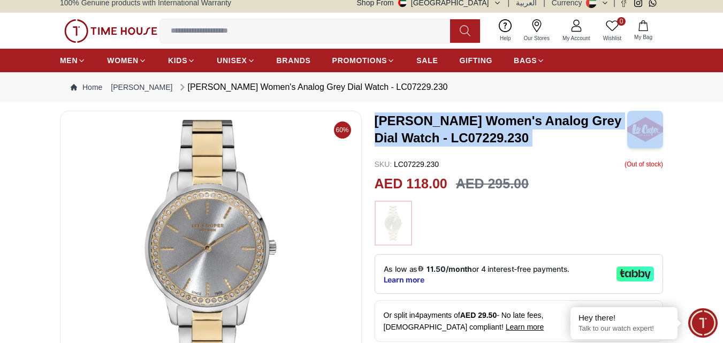 This screenshot has width=723, height=343. What do you see at coordinates (360, 60) in the screenshot?
I see `span: PROMOTIONS` at bounding box center [360, 60].